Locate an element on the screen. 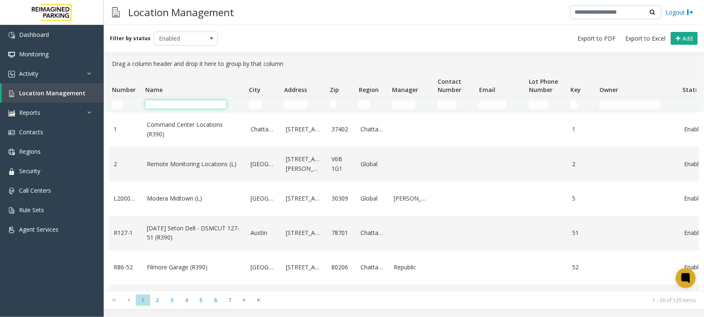 This screenshot has height=317, width=704. span: Call Centers is located at coordinates (35, 190).